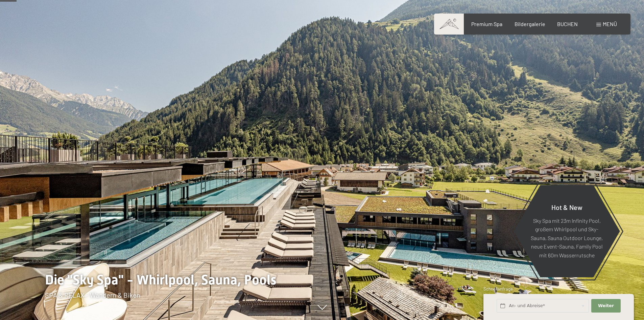 This screenshot has height=320, width=644. I want to click on a: Hot & New Sky Spa mit 23m Infinity Pool, großem Whirlpool und Sky-Sauna, Sauna Outdoor Lounge, ne..., so click(567, 231).